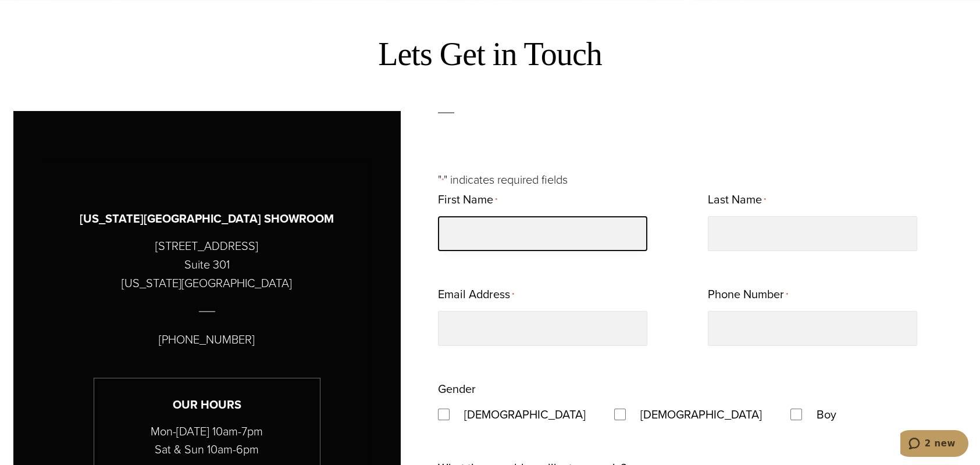  I want to click on span: 2 new, so click(39, 13).